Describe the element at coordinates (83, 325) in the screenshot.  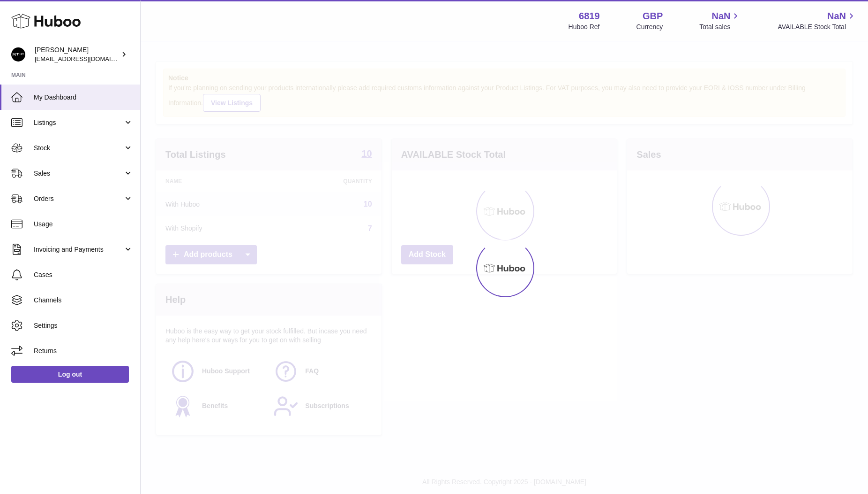
I see `span: Settings` at that location.